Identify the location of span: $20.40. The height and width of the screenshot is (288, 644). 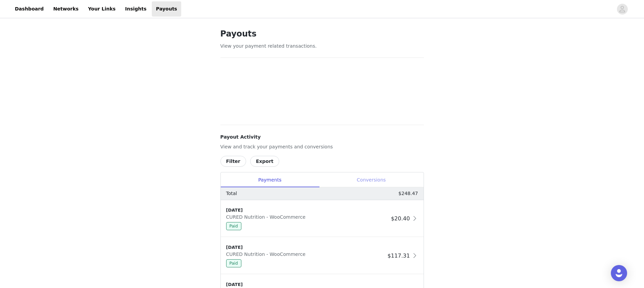
(400, 218).